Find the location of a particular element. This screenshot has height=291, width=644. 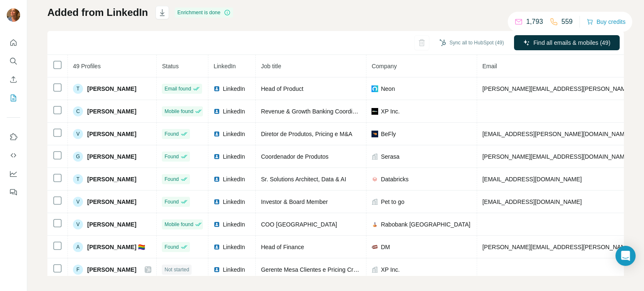

span: Neon is located at coordinates (387, 89).